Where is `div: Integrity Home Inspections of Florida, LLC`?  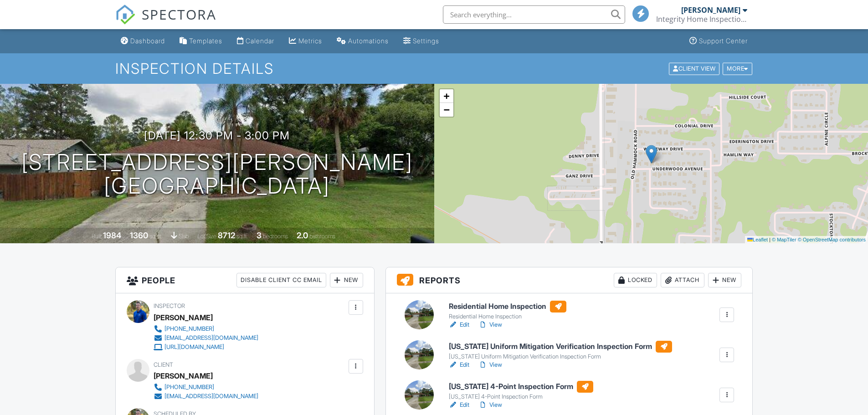
div: Integrity Home Inspections of Florida, LLC is located at coordinates (702, 19).